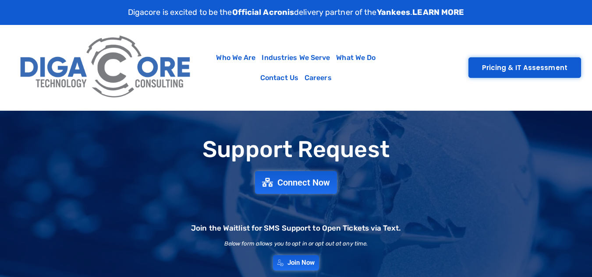 This screenshot has width=592, height=277. What do you see at coordinates (438, 12) in the screenshot?
I see `a: LEARN MORE` at bounding box center [438, 12].